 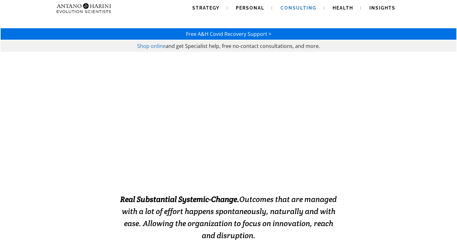 What do you see at coordinates (151, 46) in the screenshot?
I see `span: Shop online` at bounding box center [151, 46].